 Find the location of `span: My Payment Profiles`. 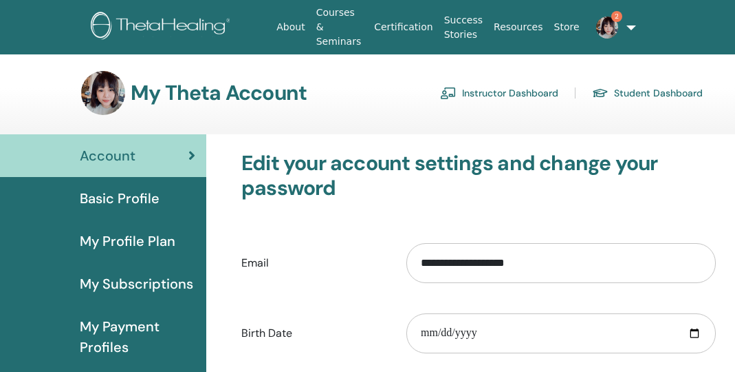

span: My Payment Profiles is located at coordinates (138, 336).